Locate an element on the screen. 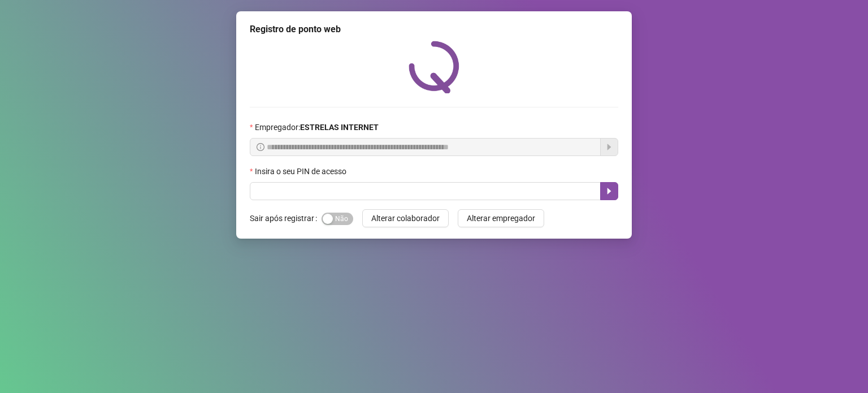 This screenshot has height=393, width=868. label: Insira o seu PIN de acesso is located at coordinates (302, 171).